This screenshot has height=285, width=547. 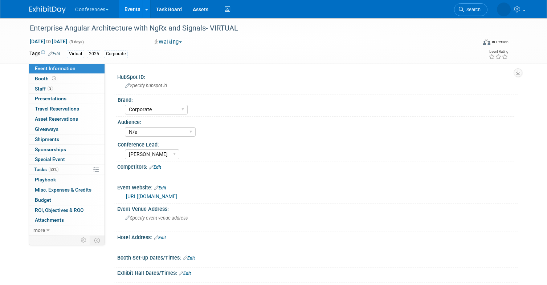 What do you see at coordinates (76, 54) in the screenshot?
I see `div: Virtual` at bounding box center [76, 54].